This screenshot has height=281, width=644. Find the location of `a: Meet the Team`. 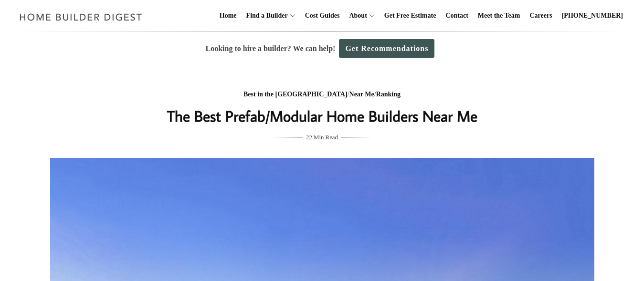

a: Meet the Team is located at coordinates (499, 16).